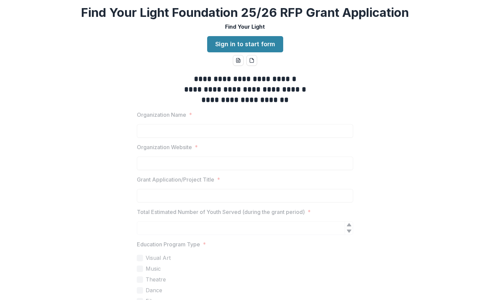 The width and height of the screenshot is (490, 300). I want to click on a: Sign in to start form, so click(245, 44).